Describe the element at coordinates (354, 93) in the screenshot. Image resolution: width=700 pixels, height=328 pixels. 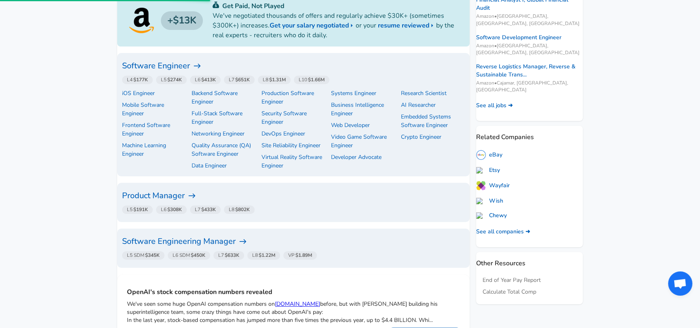
I see `p: Systems Engineer` at that location.